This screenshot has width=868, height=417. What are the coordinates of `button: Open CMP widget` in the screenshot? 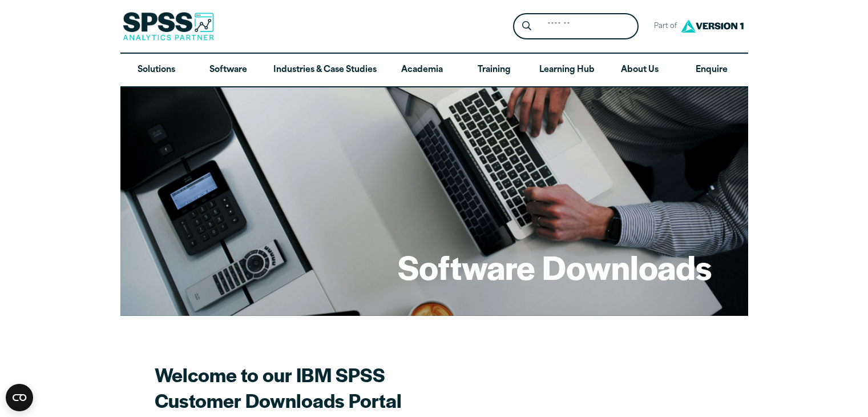 It's located at (19, 398).